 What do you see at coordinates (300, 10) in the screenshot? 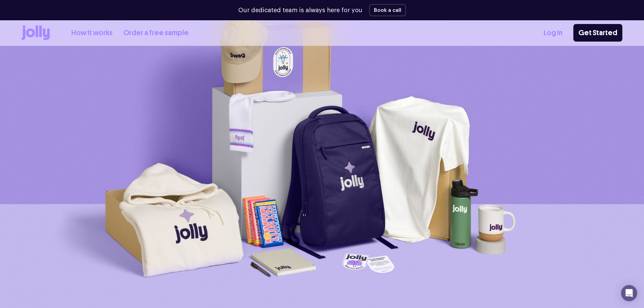
I see `p: Our dedicated team is always here for you` at bounding box center [300, 10].